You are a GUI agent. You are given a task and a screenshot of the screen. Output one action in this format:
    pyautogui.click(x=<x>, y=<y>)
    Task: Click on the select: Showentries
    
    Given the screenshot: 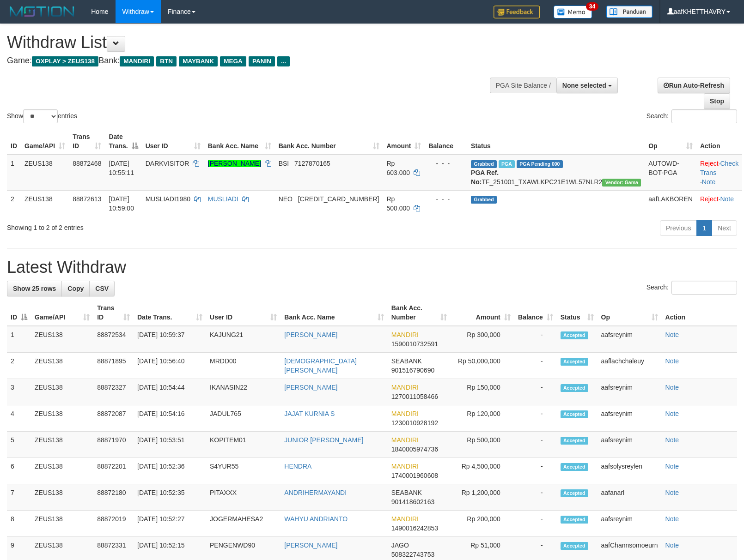 What is the action you would take?
    pyautogui.click(x=40, y=116)
    